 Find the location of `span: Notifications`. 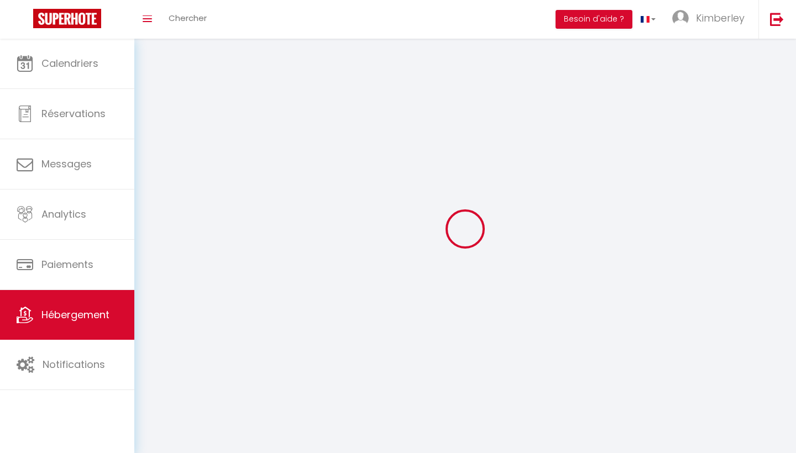

span: Notifications is located at coordinates (74, 364).